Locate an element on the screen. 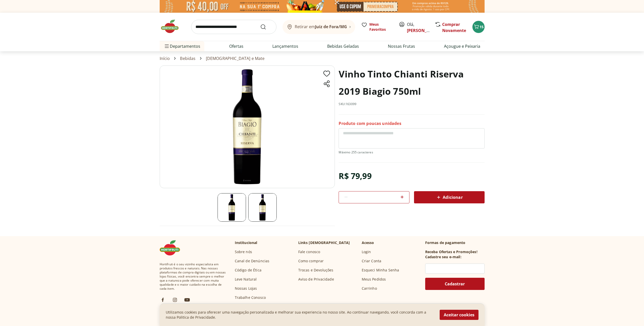 The height and width of the screenshot is (326, 644). a: Lançamentos is located at coordinates (286, 46).